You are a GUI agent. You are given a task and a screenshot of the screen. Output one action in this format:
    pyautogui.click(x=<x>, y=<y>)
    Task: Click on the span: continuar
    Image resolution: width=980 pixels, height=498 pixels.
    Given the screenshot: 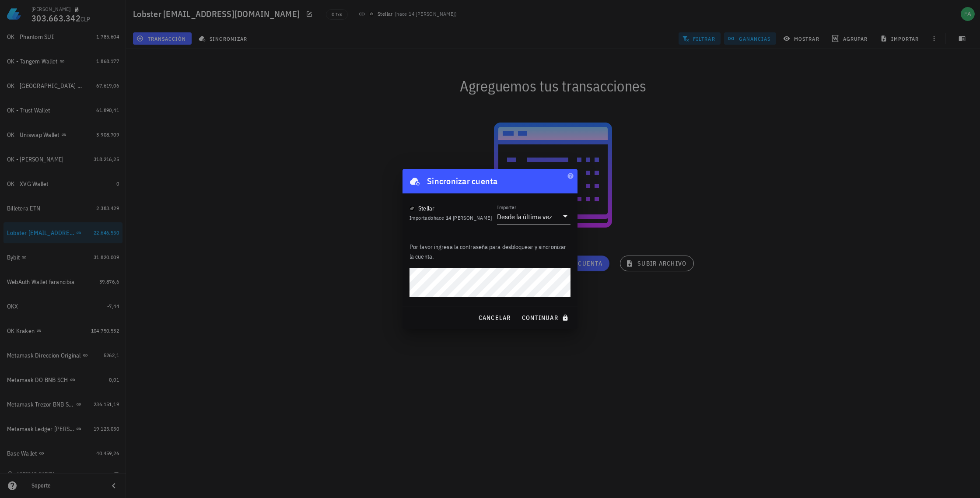 What is the action you would take?
    pyautogui.click(x=546, y=318)
    